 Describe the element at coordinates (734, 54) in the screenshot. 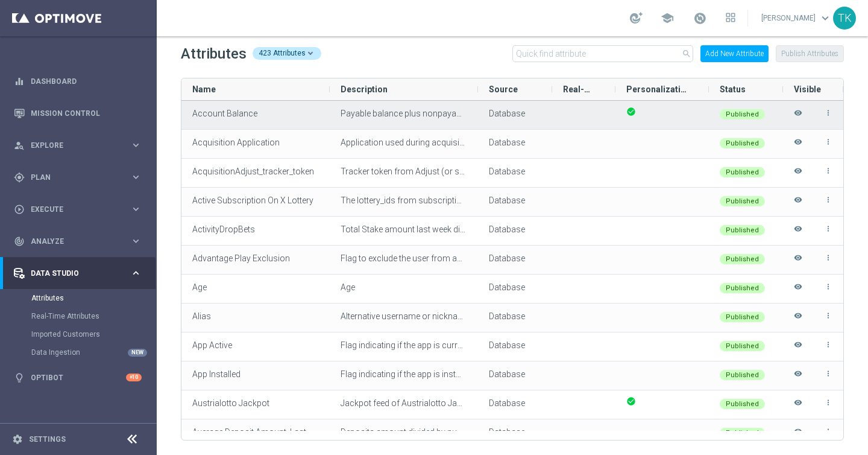

I see `button: Add New Attribute` at that location.